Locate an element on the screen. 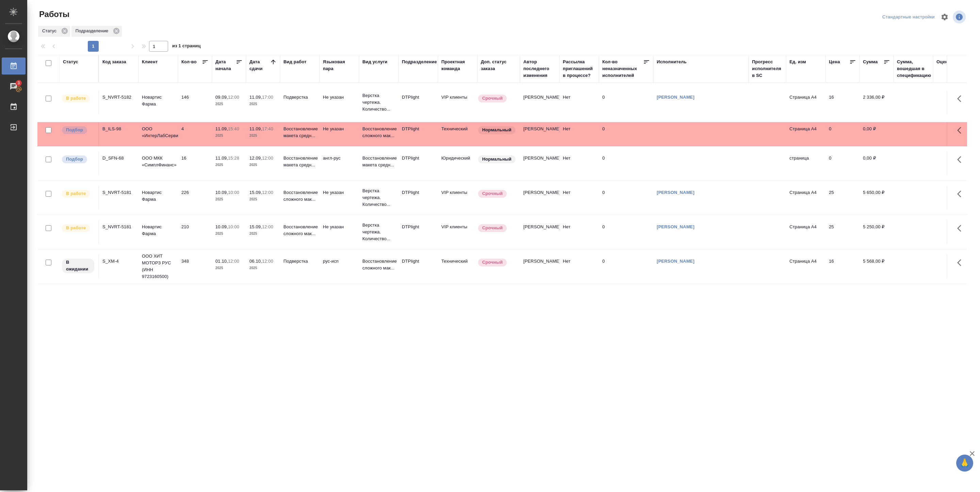  div: S_XM-4 is located at coordinates (119, 261).